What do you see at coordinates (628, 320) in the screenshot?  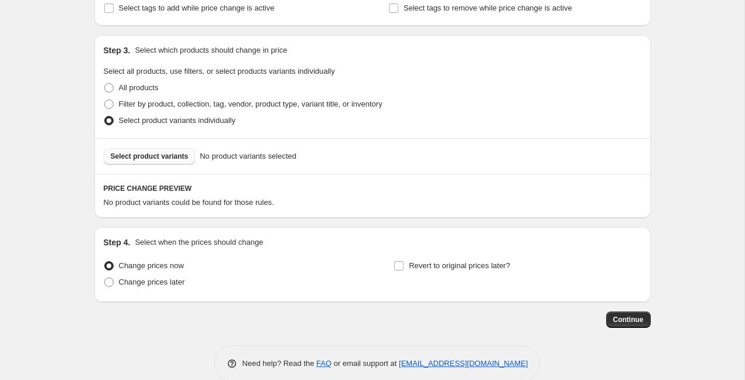 I see `span: Continue` at bounding box center [628, 320].